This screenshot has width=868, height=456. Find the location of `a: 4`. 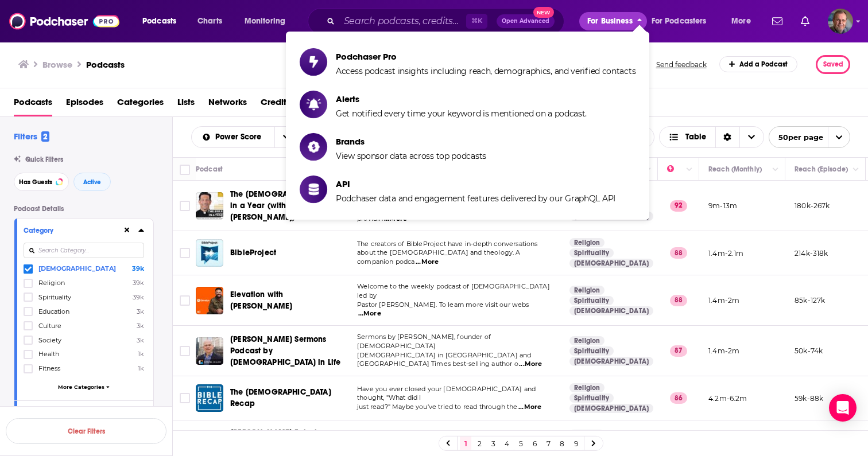

a: 4 is located at coordinates (507, 443).